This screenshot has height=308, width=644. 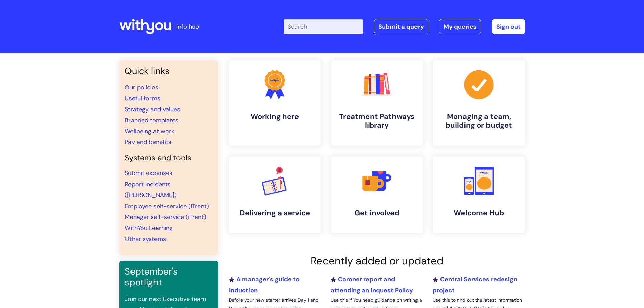 I want to click on a: Managing a team, building or budget, so click(x=479, y=102).